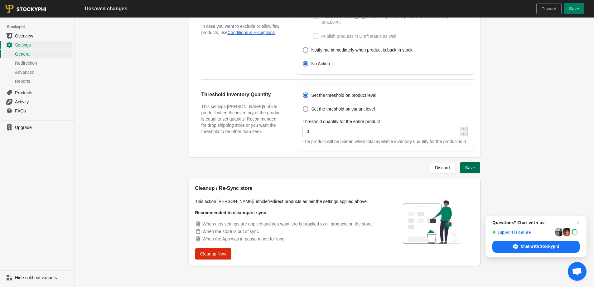  Describe the element at coordinates (243, 95) in the screenshot. I see `h2: Threshold Inventory Quantity` at that location.